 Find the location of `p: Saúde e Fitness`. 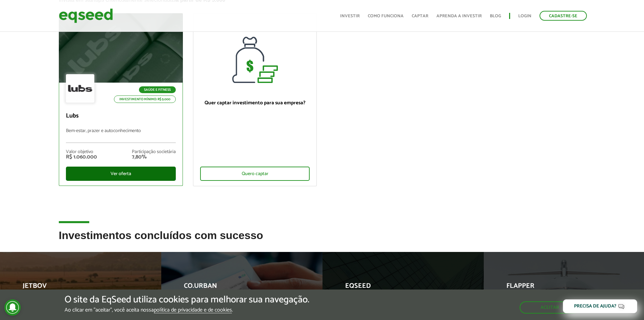

p: Saúde e Fitness is located at coordinates (157, 90).